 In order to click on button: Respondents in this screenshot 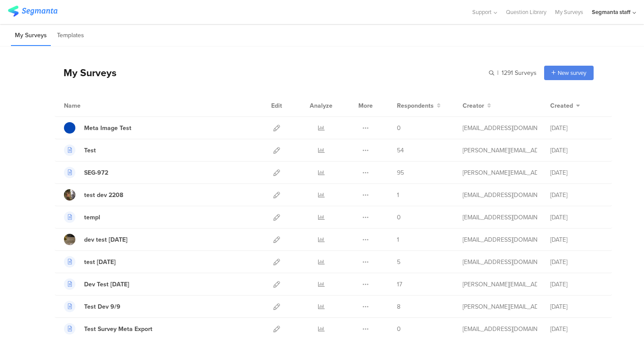, I will do `click(419, 106)`.